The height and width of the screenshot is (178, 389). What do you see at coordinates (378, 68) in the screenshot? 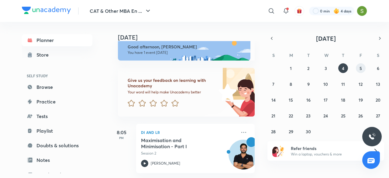
I see `abbr: September 6, 2025` at bounding box center [378, 68].